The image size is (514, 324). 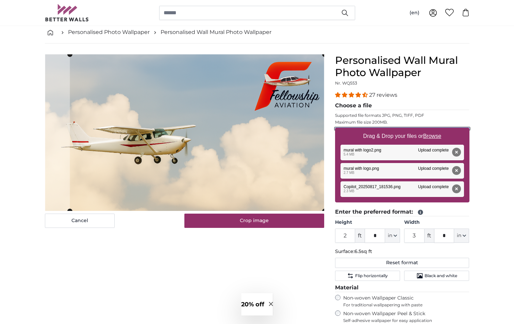 What do you see at coordinates (402, 252) in the screenshot?
I see `p: Surface:` at bounding box center [402, 252].